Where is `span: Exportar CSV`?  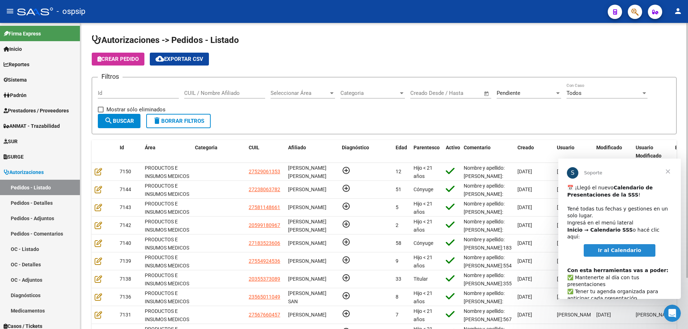
span: Exportar CSV is located at coordinates (179, 59).